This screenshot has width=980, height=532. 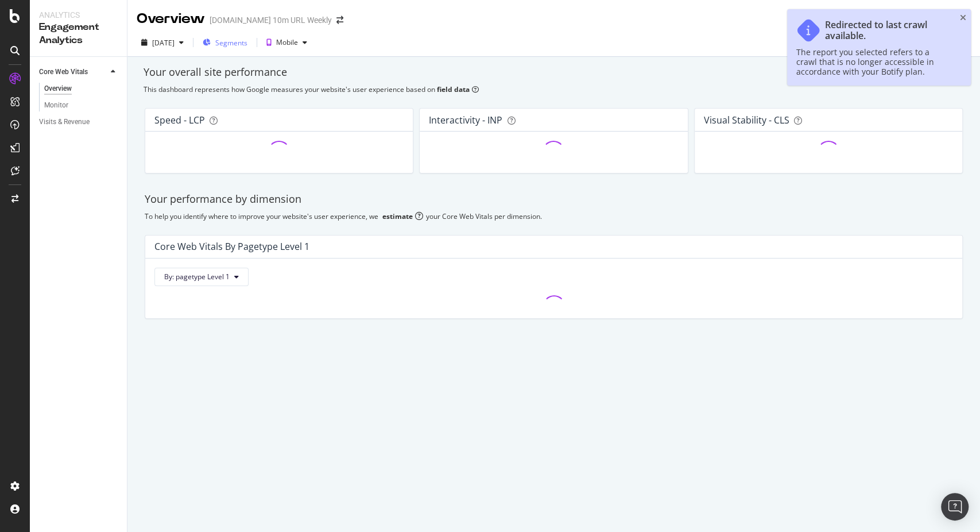 What do you see at coordinates (81, 105) in the screenshot?
I see `a: Monitor` at bounding box center [81, 105].